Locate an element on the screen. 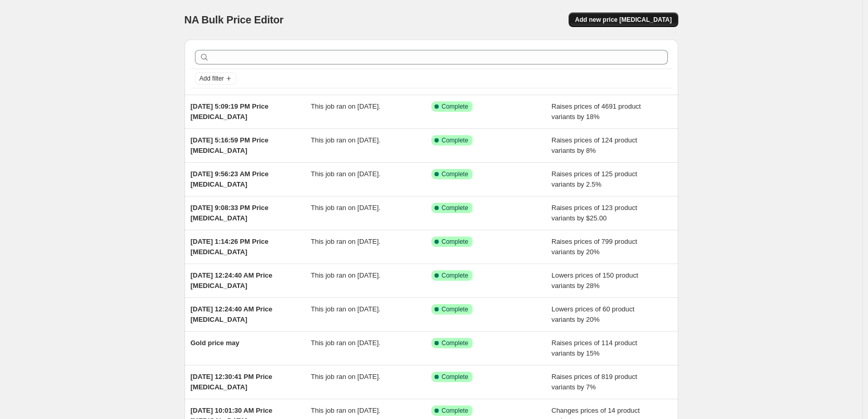 Image resolution: width=868 pixels, height=419 pixels. span: Gold price may is located at coordinates (215, 343).